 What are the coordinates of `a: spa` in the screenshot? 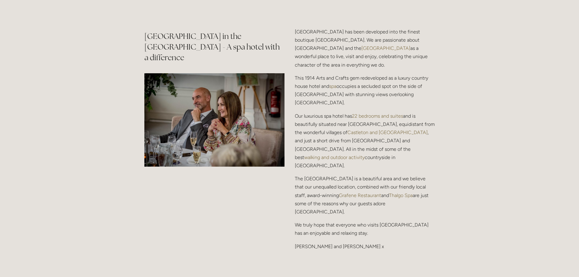 It's located at (333, 86).